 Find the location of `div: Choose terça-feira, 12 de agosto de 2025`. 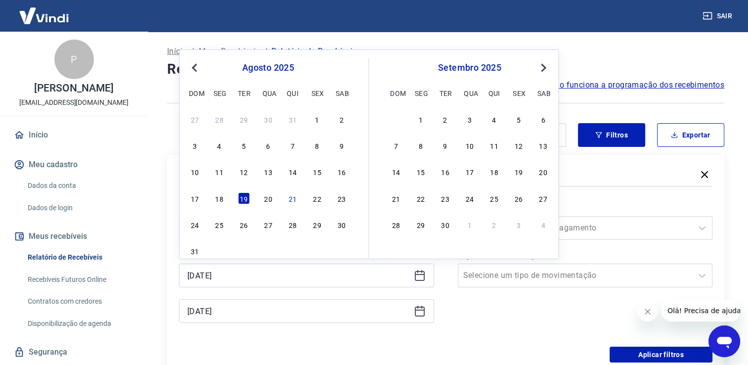

div: Choose terça-feira, 12 de agosto de 2025 is located at coordinates (244, 172).